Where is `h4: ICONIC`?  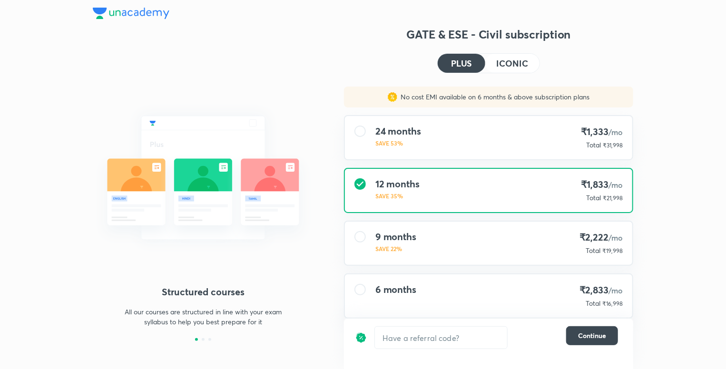
h4: ICONIC is located at coordinates (513, 63).